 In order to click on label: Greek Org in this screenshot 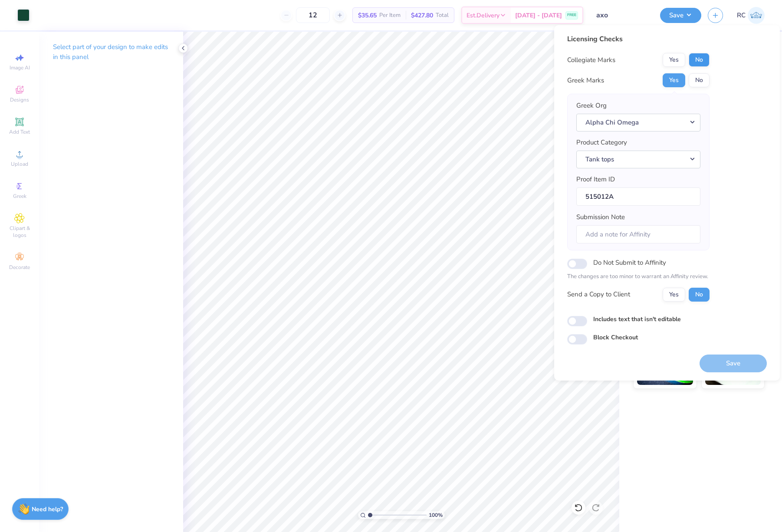, I will do `click(591, 106)`.